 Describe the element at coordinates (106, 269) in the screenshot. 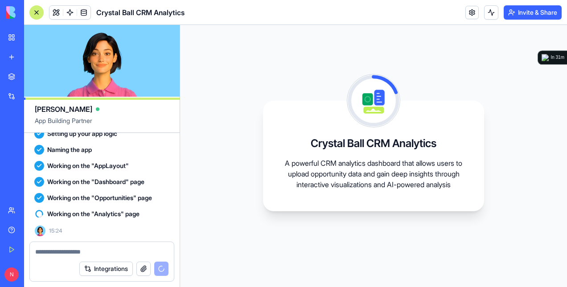

I see `button: Integrations` at that location.